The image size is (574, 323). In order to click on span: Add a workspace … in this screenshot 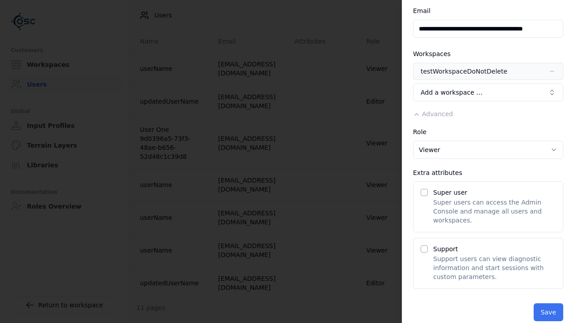, I will do `click(451, 92)`.